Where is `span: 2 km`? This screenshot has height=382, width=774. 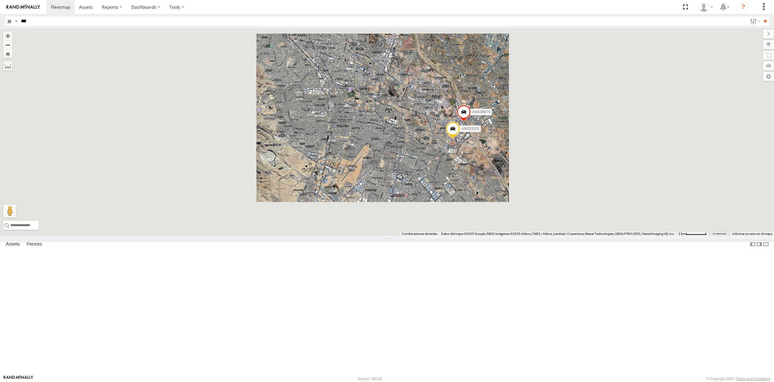
span: 2 km is located at coordinates (682, 234).